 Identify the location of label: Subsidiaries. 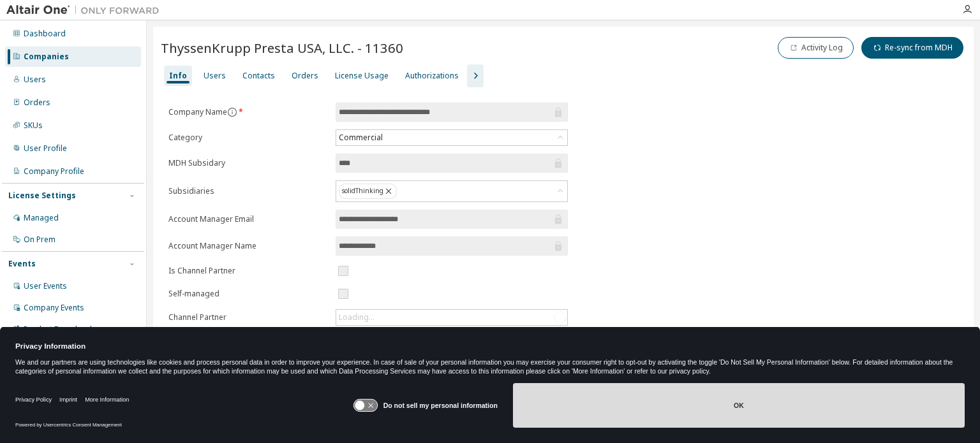
(248, 192).